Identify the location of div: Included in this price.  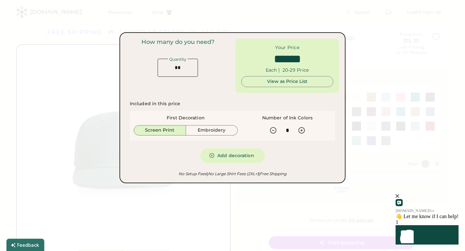
(155, 104).